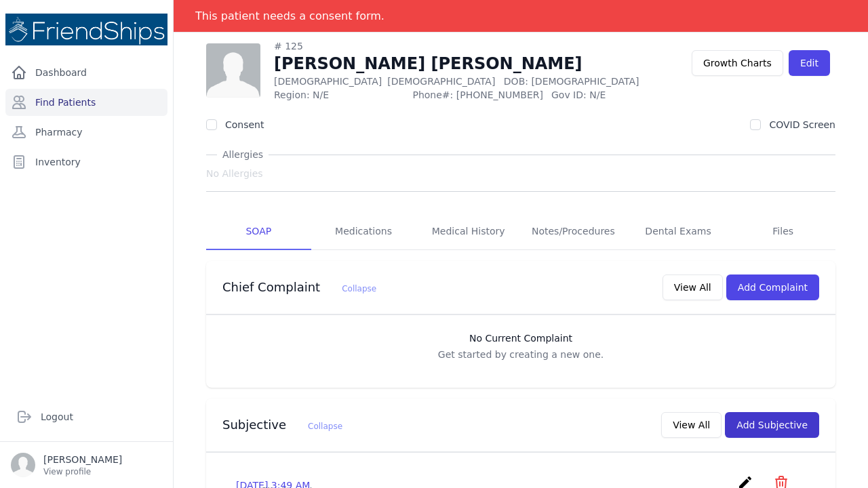  Describe the element at coordinates (809, 63) in the screenshot. I see `a: Edit` at that location.